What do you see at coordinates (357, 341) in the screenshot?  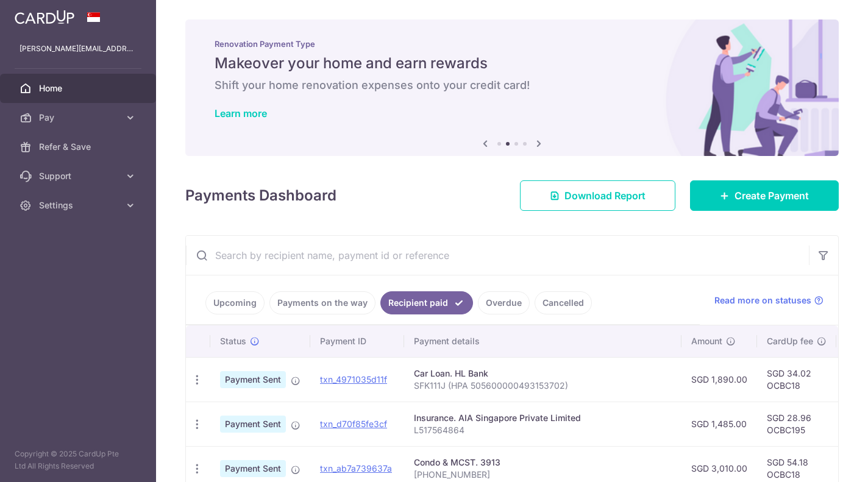 I see `th: Payment ID` at bounding box center [357, 341].